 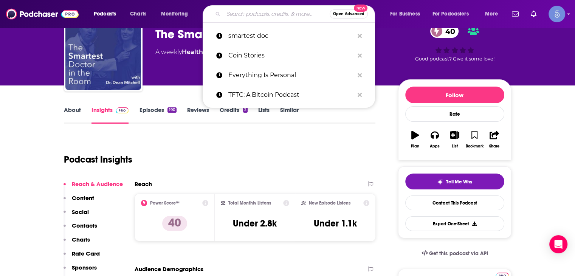 I want to click on p: Reach & Audience, so click(x=97, y=184).